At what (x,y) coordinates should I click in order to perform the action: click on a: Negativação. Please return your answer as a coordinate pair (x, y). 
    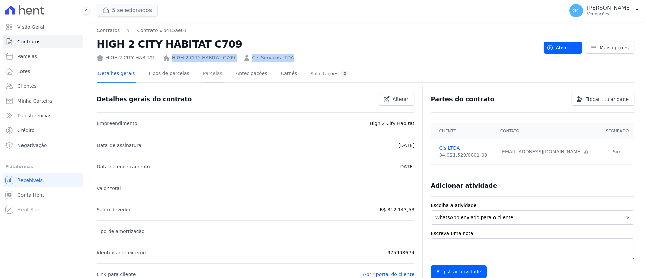
    Looking at the image, I should click on (43, 145).